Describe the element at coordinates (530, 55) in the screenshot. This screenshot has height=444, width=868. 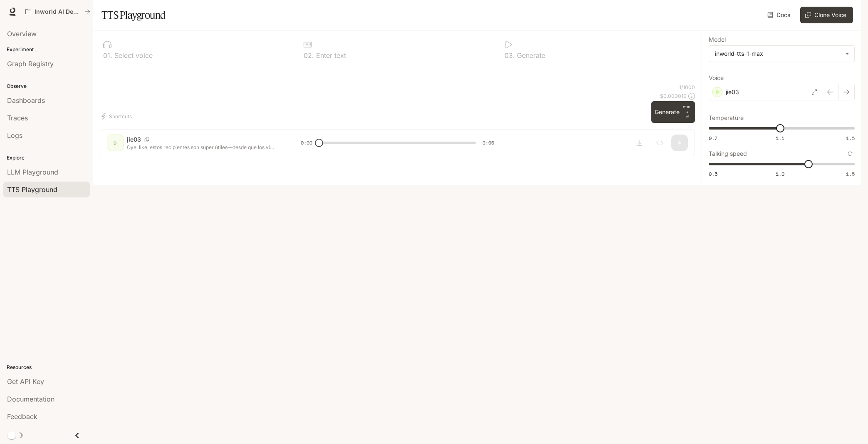
I see `p: Generate` at that location.